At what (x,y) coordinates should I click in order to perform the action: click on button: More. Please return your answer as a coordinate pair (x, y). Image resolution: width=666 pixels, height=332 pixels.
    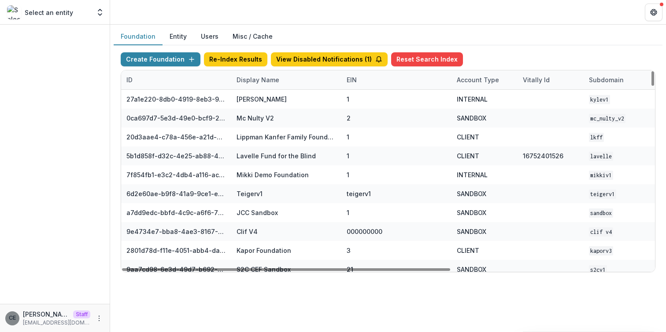
    Looking at the image, I should click on (99, 319).